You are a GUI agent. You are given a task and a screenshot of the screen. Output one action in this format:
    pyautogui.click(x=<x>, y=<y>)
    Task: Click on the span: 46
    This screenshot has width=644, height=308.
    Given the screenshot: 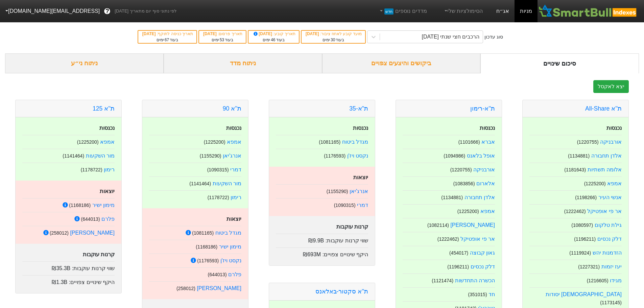 What is the action you would take?
    pyautogui.click(x=273, y=40)
    